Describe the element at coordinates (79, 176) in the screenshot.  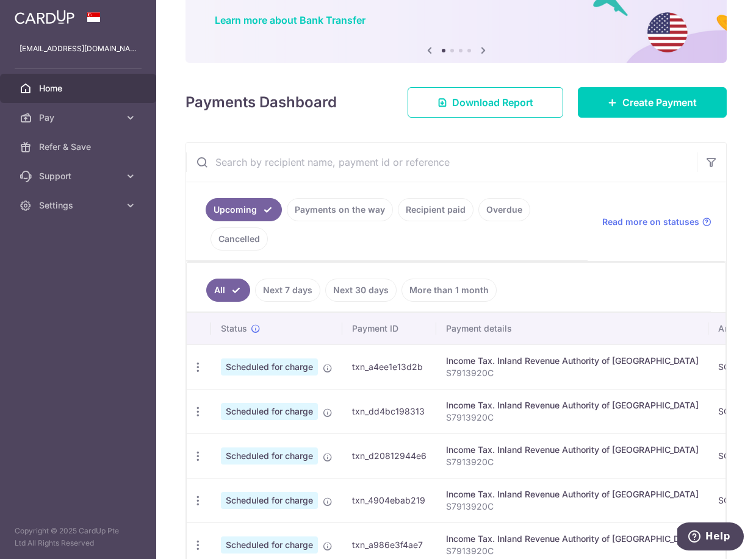
I see `span: Support` at that location.